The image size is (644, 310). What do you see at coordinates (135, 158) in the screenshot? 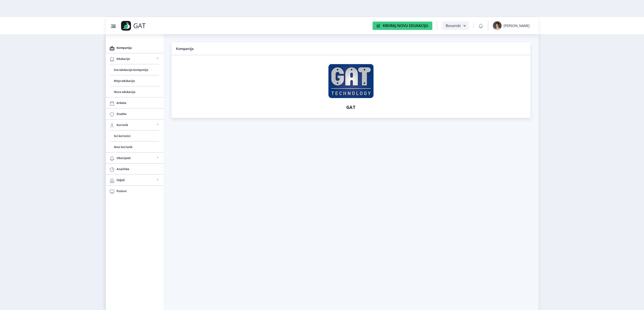
I see `a: Obavijesti` at bounding box center [135, 158].